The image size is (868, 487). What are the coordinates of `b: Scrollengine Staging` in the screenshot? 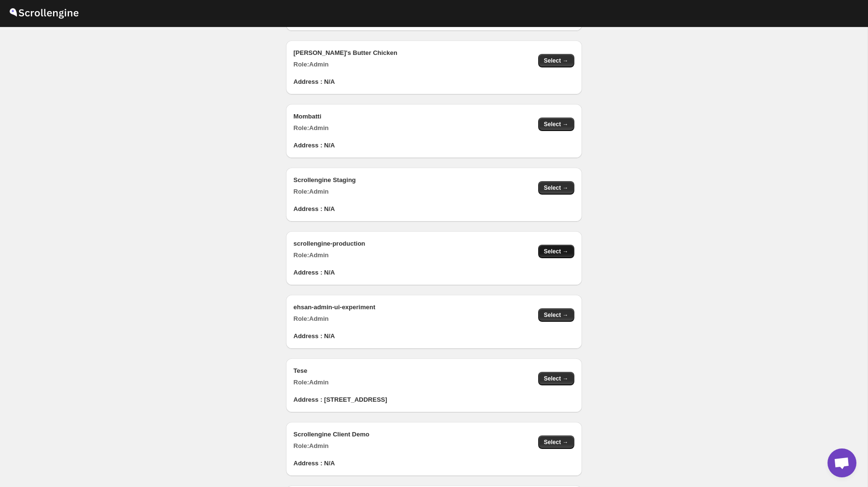 It's located at (324, 180).